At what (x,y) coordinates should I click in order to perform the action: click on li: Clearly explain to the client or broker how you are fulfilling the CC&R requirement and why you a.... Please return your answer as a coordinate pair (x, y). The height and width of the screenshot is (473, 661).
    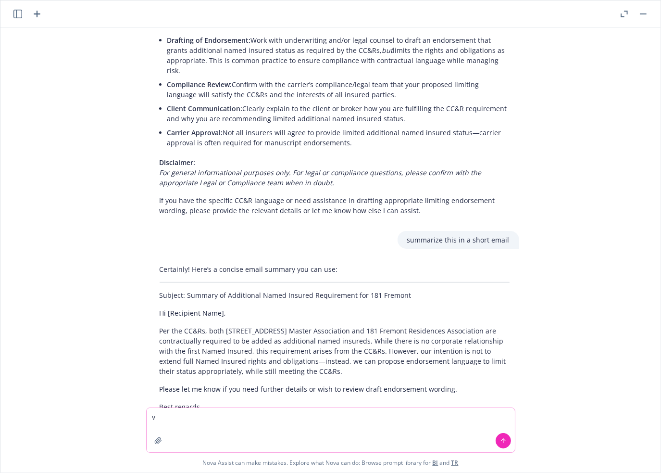
    Looking at the image, I should click on (338, 113).